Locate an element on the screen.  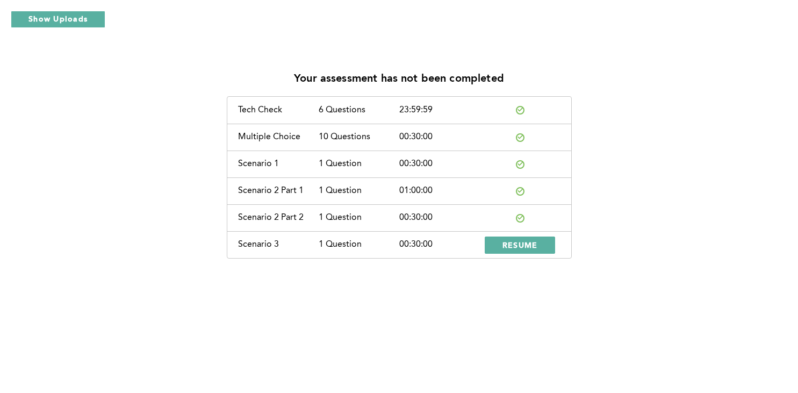
div: 01:00:00 is located at coordinates (440, 191).